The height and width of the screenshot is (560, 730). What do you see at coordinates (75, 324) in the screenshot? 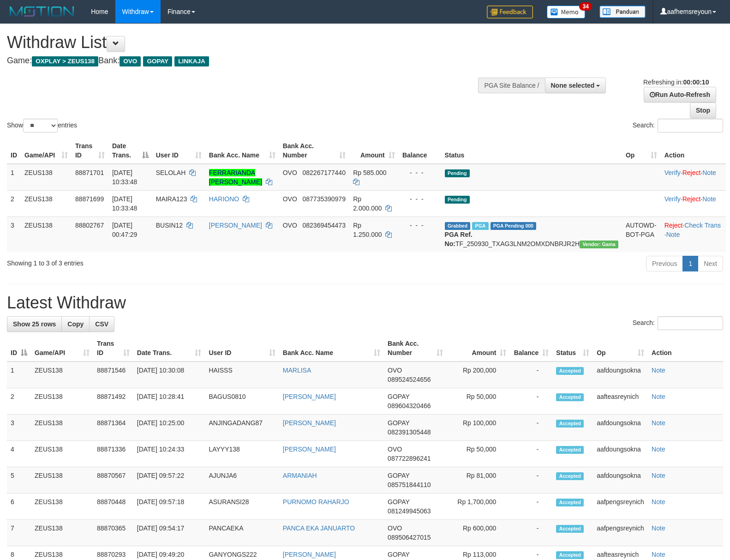
I see `a: Copy` at bounding box center [75, 324].